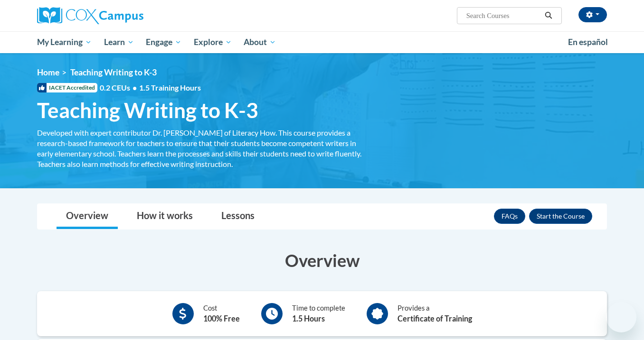 This screenshot has height=340, width=644. Describe the element at coordinates (238, 216) in the screenshot. I see `a: Lessons` at that location.